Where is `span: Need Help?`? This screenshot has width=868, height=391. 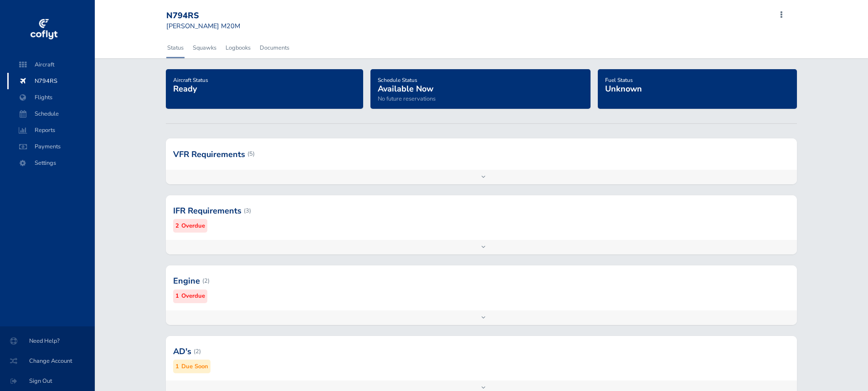 span: Need Help? is located at coordinates (47, 341).